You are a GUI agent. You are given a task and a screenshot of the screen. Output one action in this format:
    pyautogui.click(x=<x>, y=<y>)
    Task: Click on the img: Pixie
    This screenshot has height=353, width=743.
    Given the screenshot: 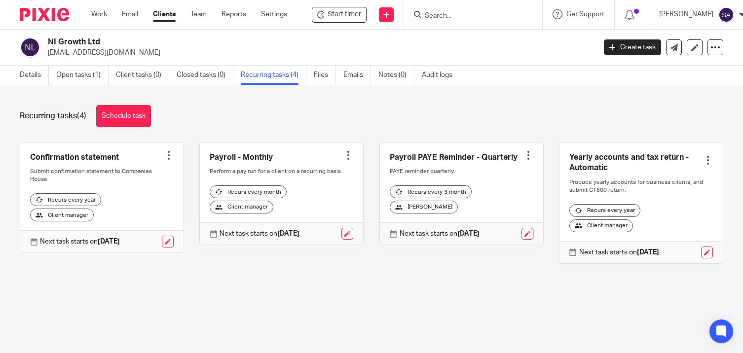 What is the action you would take?
    pyautogui.click(x=44, y=14)
    